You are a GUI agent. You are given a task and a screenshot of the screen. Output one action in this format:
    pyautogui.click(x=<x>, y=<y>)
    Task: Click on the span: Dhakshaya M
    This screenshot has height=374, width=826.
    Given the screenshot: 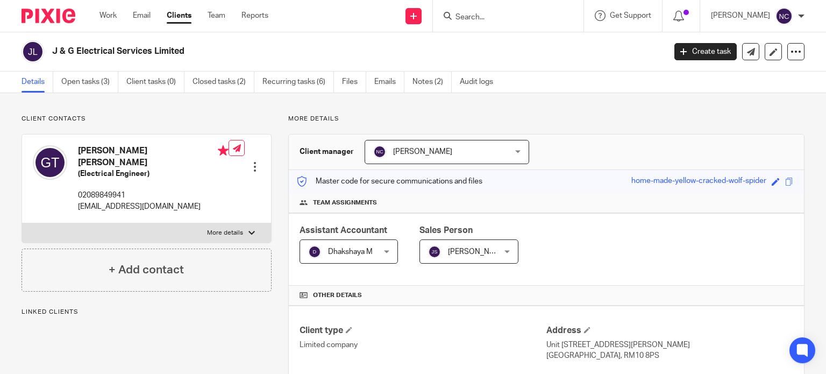 What is the action you would take?
    pyautogui.click(x=350, y=252)
    